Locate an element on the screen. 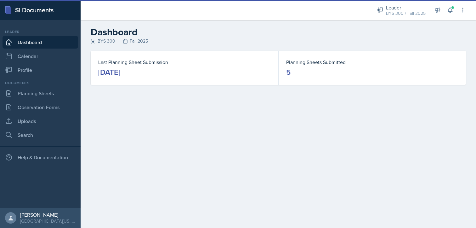  dt: Last Planning Sheet Submission is located at coordinates (185, 62).